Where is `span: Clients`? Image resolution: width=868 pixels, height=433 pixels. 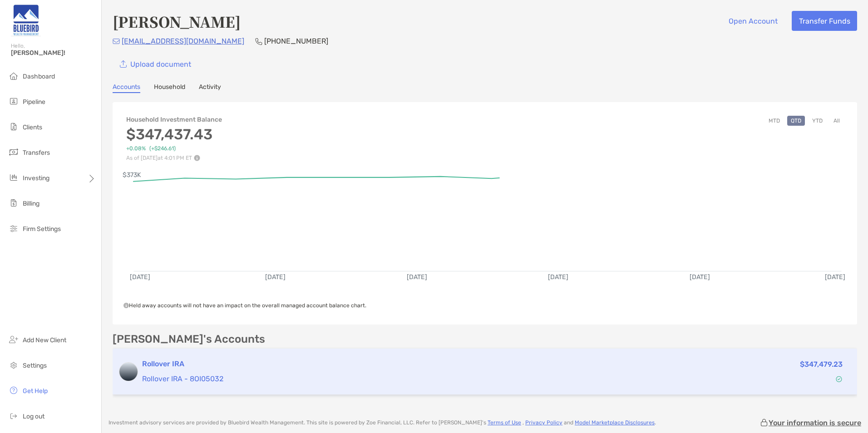
span: Clients is located at coordinates (32, 127).